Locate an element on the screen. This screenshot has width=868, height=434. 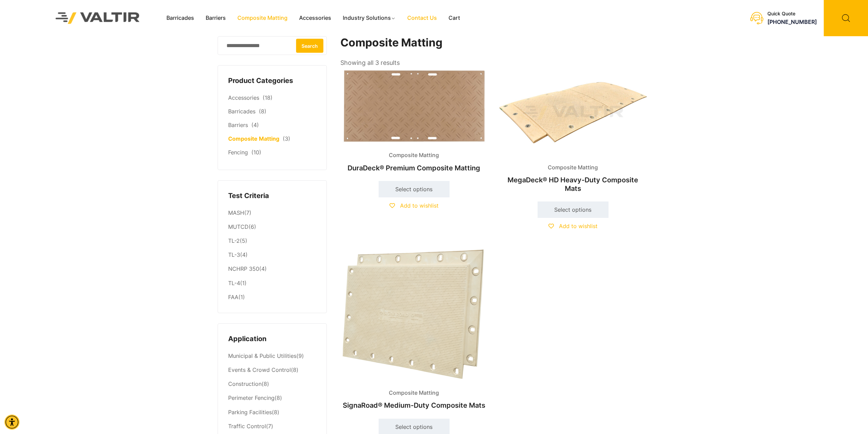
span: (8) is located at coordinates (263, 111).